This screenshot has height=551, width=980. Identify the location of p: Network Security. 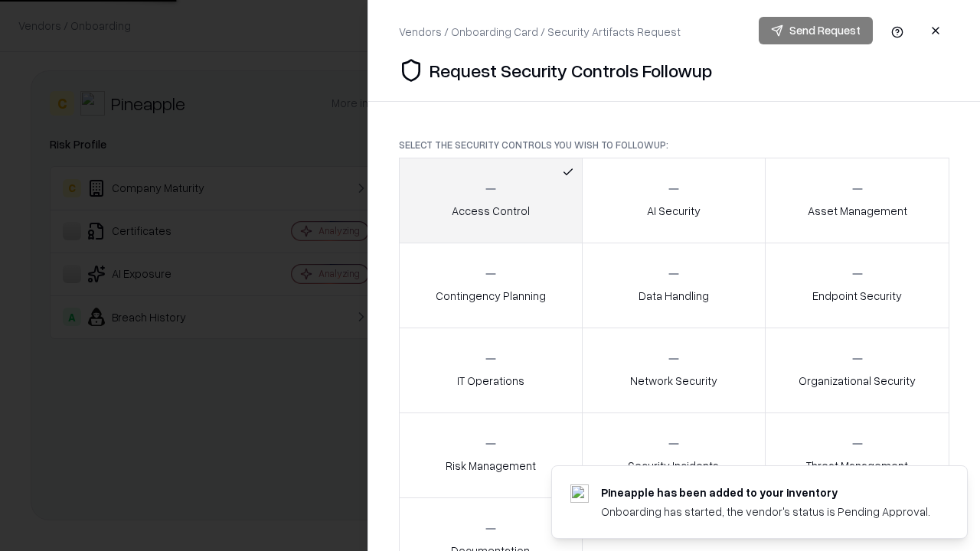
(674, 381).